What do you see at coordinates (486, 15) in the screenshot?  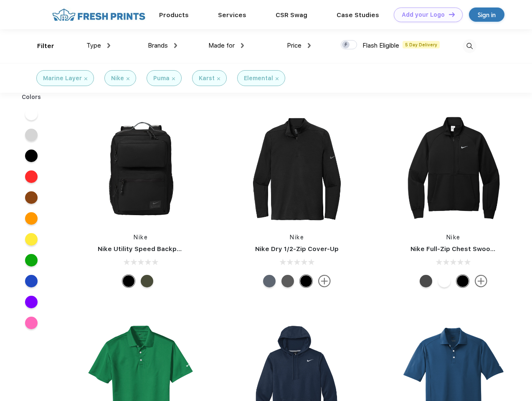 I see `div: Sign in` at bounding box center [486, 15].